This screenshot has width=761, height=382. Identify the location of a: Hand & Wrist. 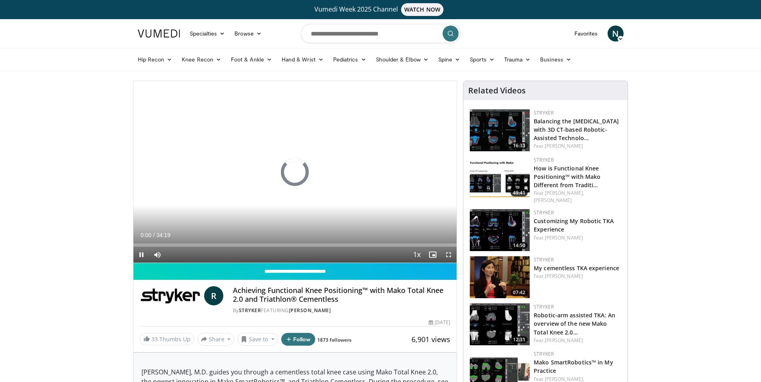
(302, 60).